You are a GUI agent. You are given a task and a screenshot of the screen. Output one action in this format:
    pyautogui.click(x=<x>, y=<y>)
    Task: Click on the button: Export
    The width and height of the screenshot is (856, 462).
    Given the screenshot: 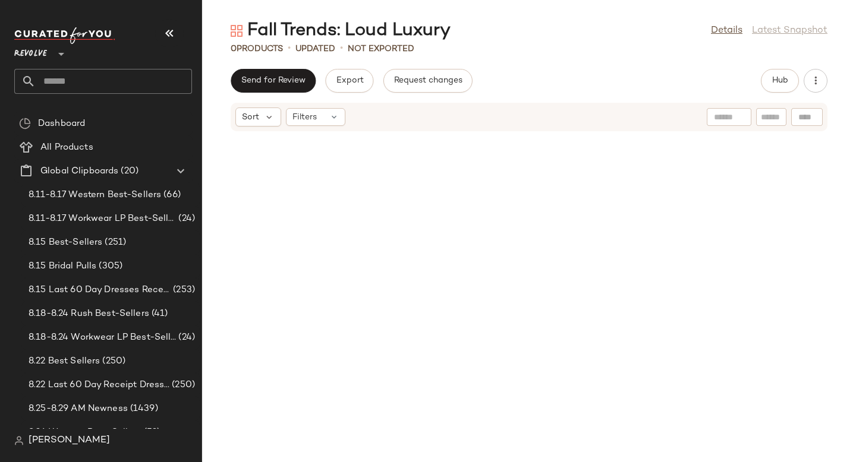 What is the action you would take?
    pyautogui.click(x=349, y=81)
    